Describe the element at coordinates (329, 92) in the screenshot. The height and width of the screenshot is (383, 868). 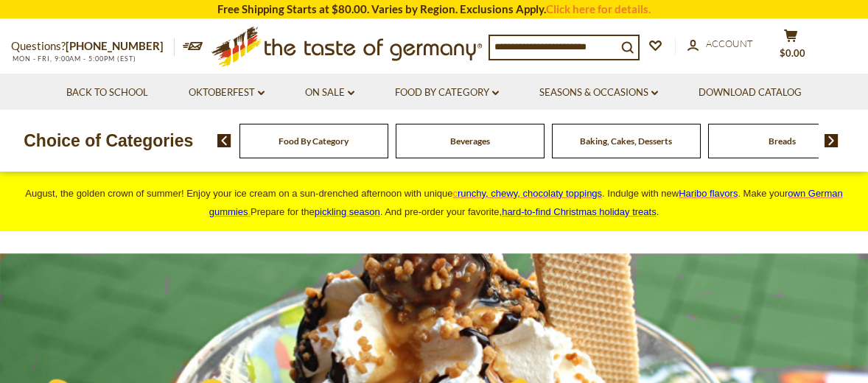
I see `a: On Sale` at that location.